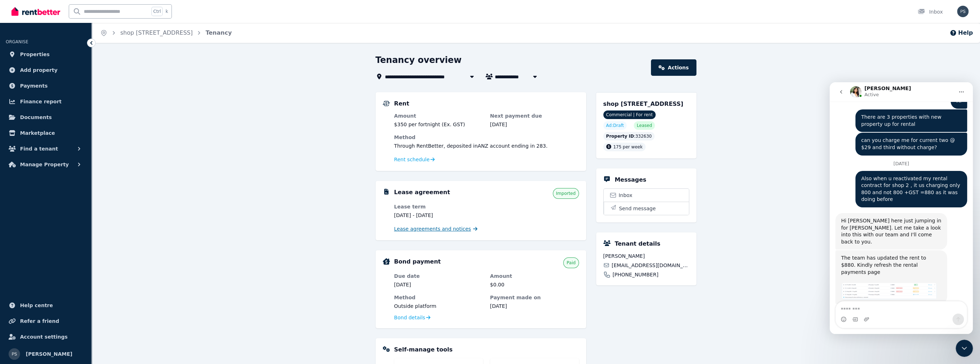 The image size is (980, 364). Describe the element at coordinates (629, 147) in the screenshot. I see `span: 175 per week` at that location.